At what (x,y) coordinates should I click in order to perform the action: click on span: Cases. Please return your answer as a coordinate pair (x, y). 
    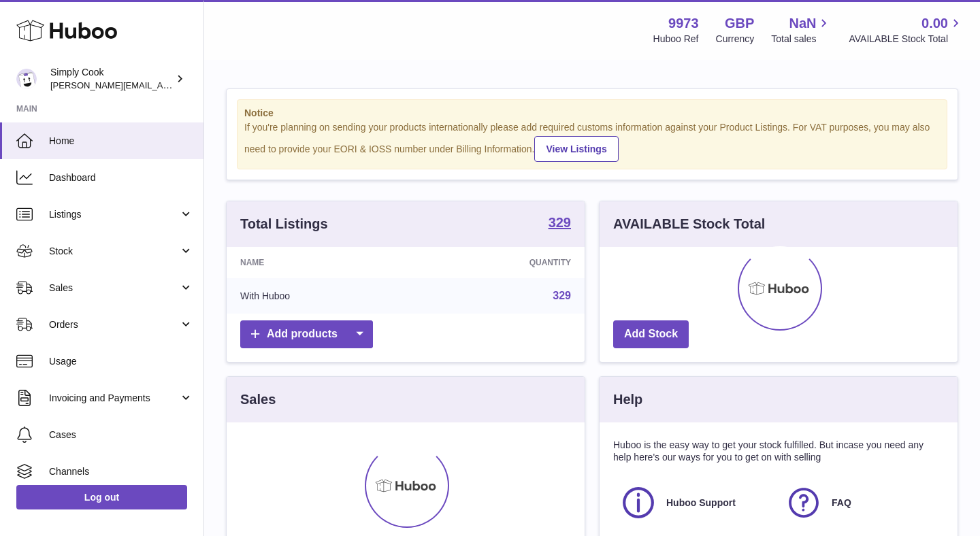
    Looking at the image, I should click on (121, 435).